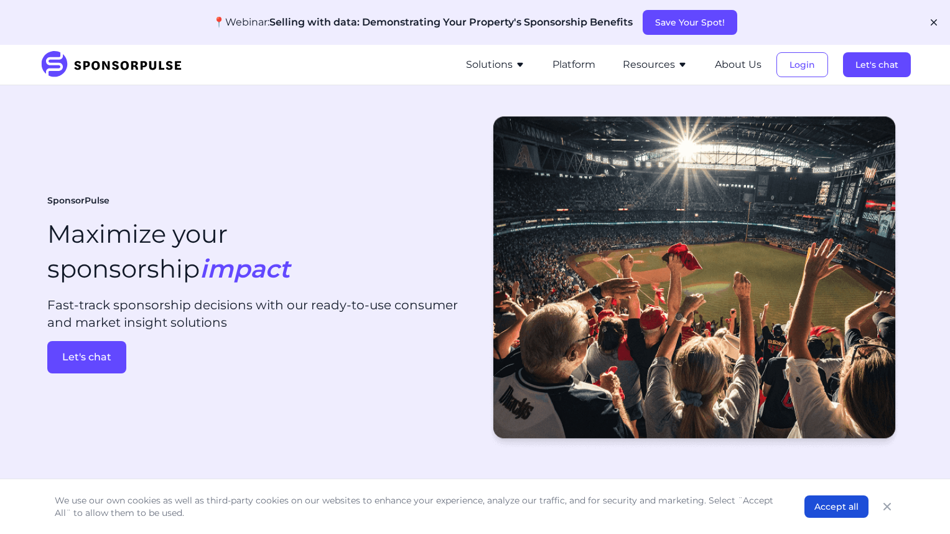  What do you see at coordinates (574, 65) in the screenshot?
I see `button: Platform` at bounding box center [574, 65].